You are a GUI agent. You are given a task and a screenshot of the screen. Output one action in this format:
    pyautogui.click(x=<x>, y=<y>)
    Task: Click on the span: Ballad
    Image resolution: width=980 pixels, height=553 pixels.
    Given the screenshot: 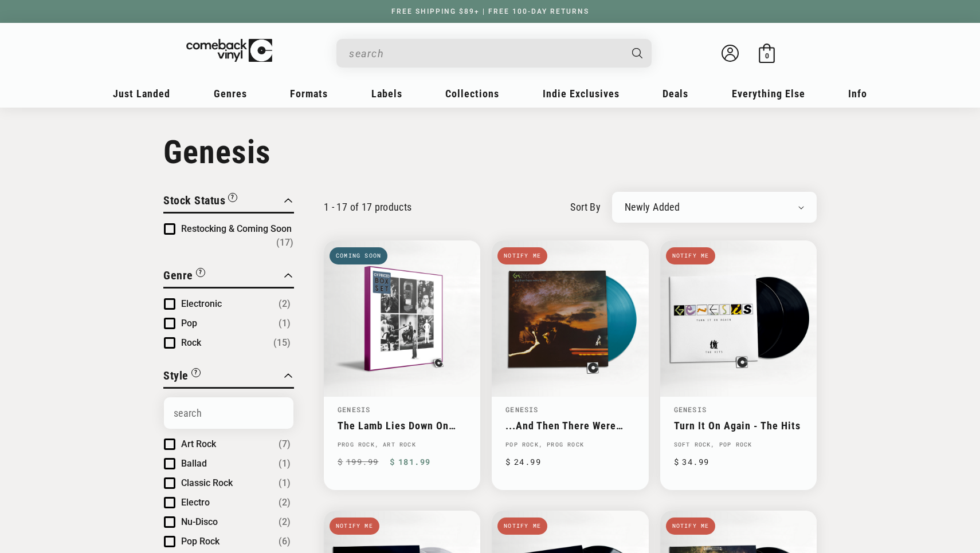 What is the action you would take?
    pyautogui.click(x=194, y=464)
    